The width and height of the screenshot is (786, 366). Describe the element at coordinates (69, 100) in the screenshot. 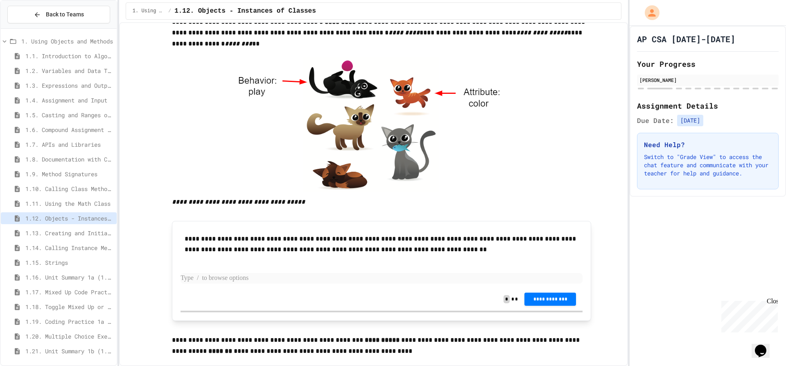

I see `span: 1.4. Assignment and Input` at that location.